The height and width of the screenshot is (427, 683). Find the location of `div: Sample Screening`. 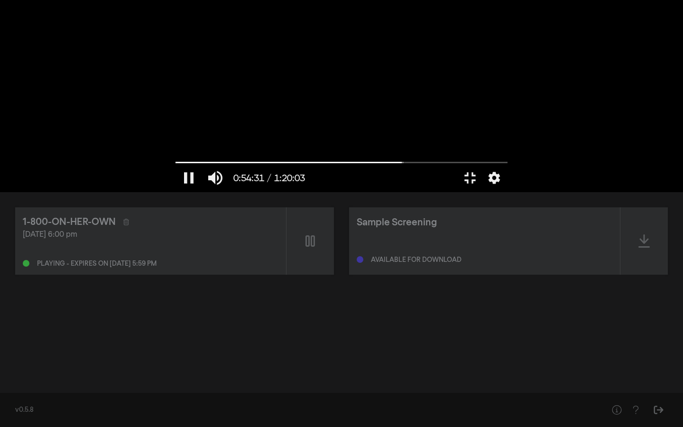

div: Sample Screening is located at coordinates (397, 222).